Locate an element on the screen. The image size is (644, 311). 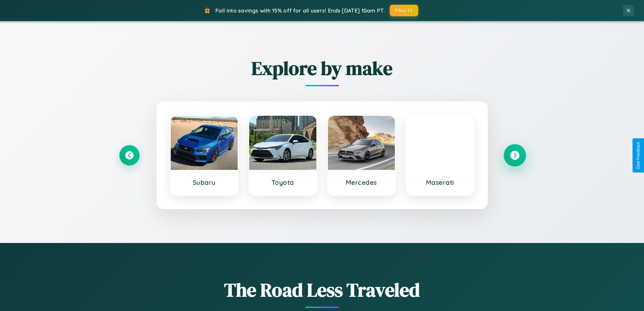
h3: Subaru is located at coordinates (205, 183).